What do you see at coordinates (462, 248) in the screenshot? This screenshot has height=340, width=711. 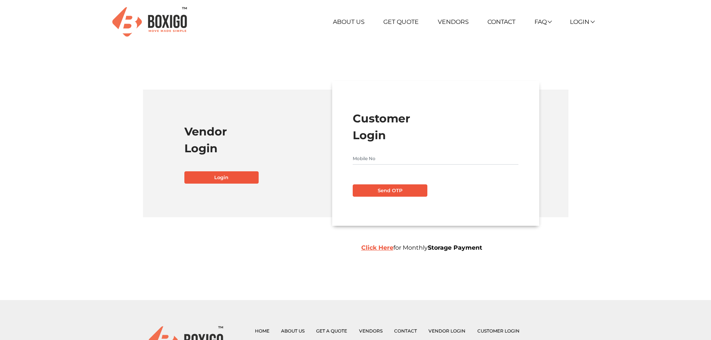 I see `div: for Monthly` at bounding box center [462, 248].